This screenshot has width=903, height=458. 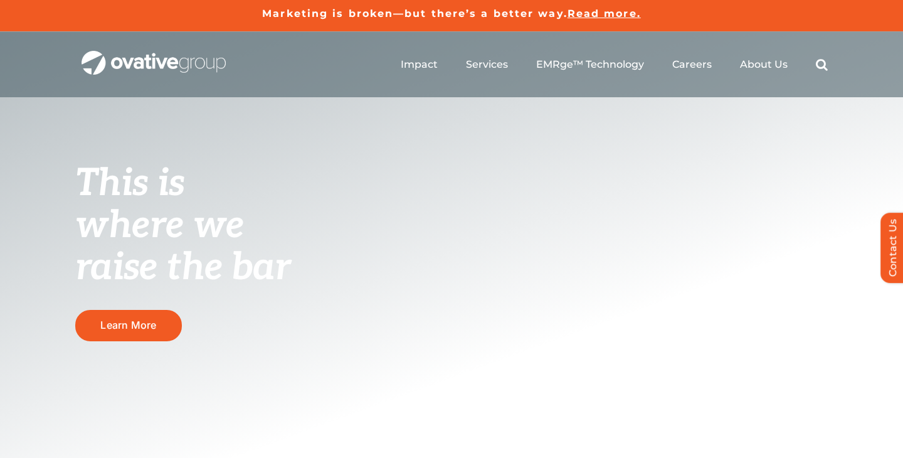 What do you see at coordinates (692, 65) in the screenshot?
I see `span: Careers` at bounding box center [692, 65].